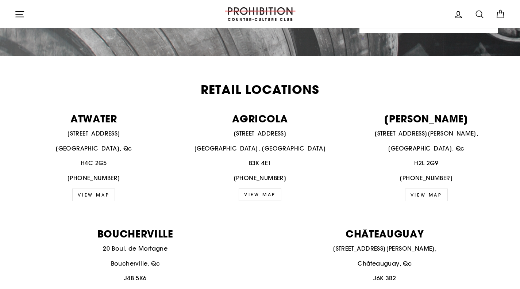 The image size is (520, 289). What do you see at coordinates (260, 163) in the screenshot?
I see `p: B3K 4E1` at bounding box center [260, 163].